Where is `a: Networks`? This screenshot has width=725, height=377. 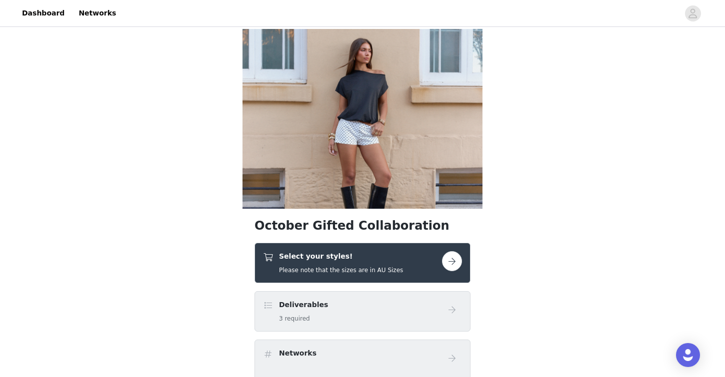
a: Networks is located at coordinates (97, 13).